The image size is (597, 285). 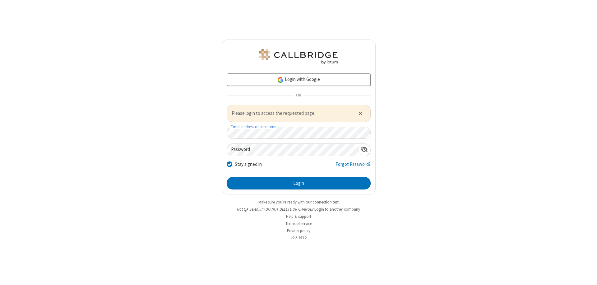 I want to click on a: Privacy policy, so click(x=299, y=230).